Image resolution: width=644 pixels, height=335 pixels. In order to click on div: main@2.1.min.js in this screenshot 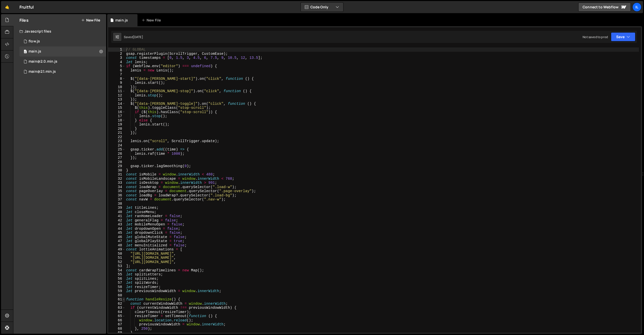, I will do `click(42, 72)`.